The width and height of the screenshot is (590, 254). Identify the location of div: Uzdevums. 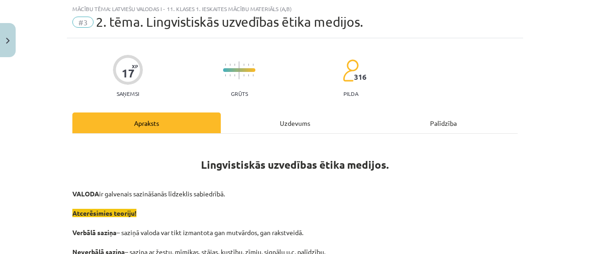
(295, 123).